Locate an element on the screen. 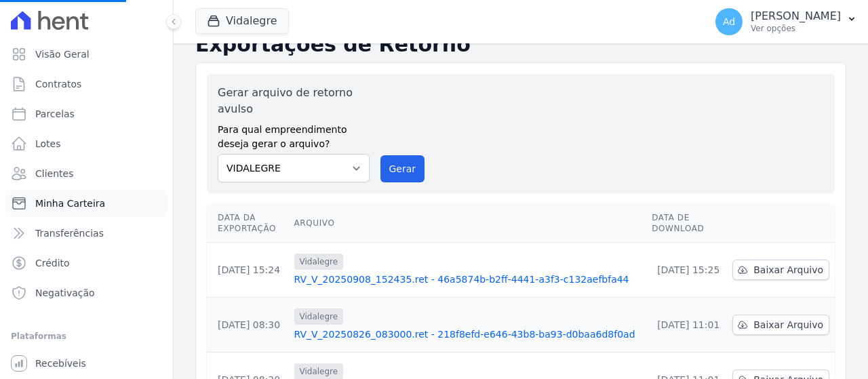  th: Data de Download is located at coordinates (686, 223).